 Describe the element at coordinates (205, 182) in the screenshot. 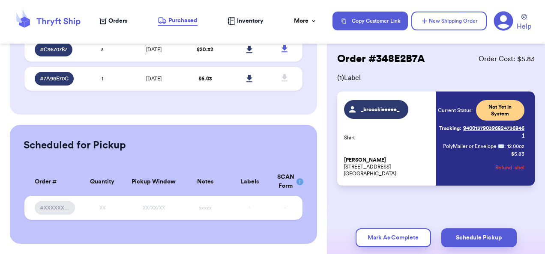

I see `th: Notes` at that location.